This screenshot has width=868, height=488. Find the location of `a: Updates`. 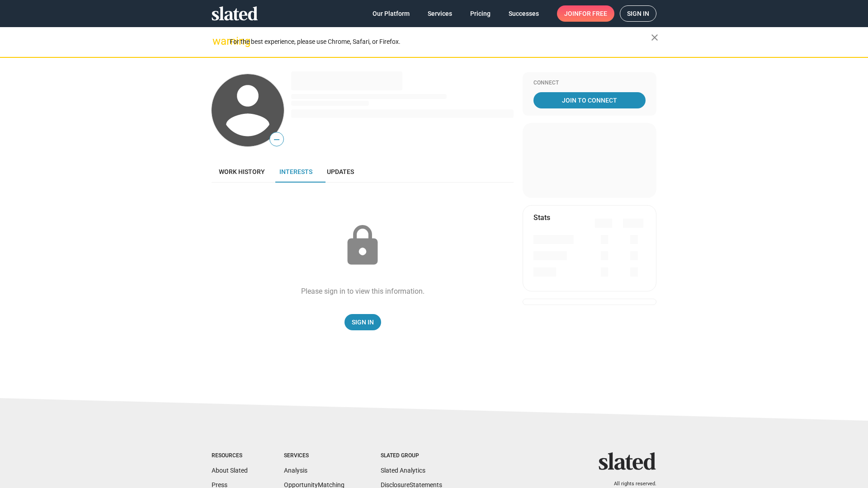

a: Updates is located at coordinates (340, 172).